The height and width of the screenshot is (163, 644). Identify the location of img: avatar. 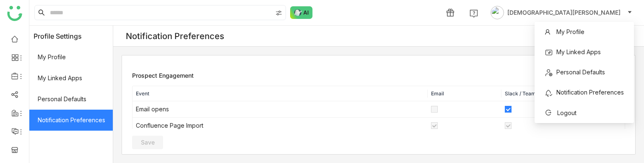
(497, 12).